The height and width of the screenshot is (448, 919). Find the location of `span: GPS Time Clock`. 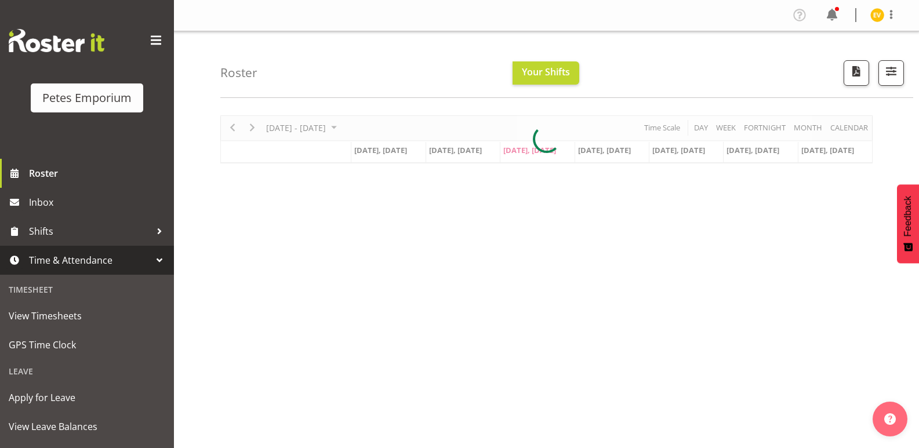

span: GPS Time Clock is located at coordinates (87, 345).